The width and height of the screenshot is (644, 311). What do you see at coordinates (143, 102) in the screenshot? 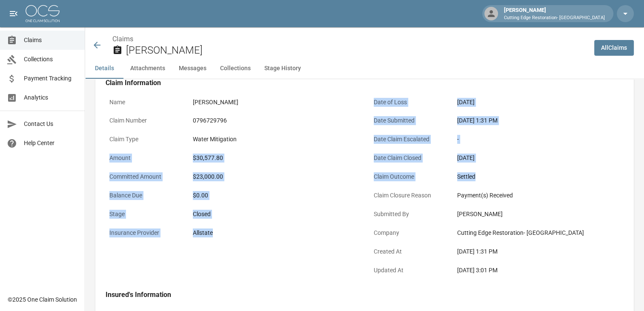
I see `p: Name` at bounding box center [143, 102].